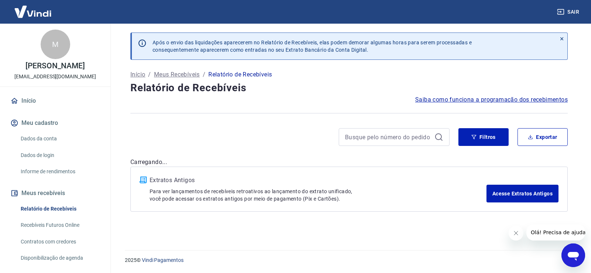  Describe the element at coordinates (318, 195) in the screenshot. I see `p: Para ver lançamentos de recebíveis retroativos ao lançamento do extrato unificado, você pode aces...` at that location.